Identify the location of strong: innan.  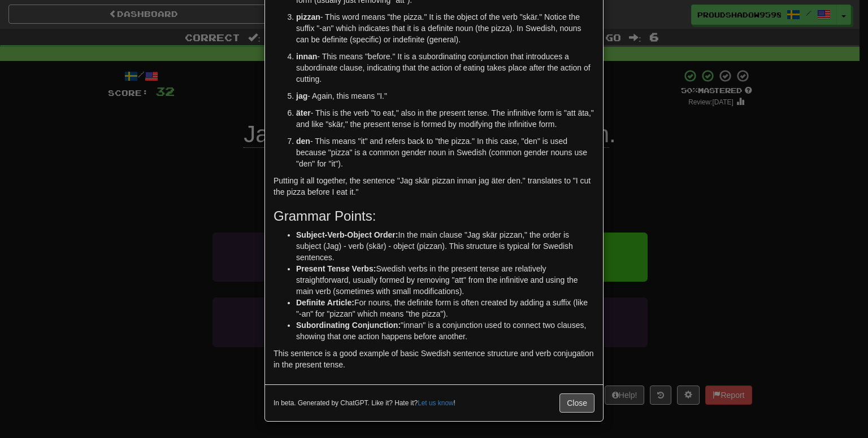
(306, 56).